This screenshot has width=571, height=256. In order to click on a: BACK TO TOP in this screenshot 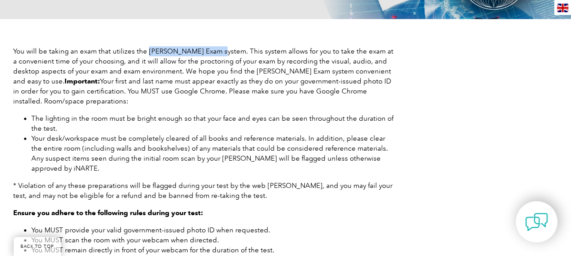, I will do `click(37, 246)`.